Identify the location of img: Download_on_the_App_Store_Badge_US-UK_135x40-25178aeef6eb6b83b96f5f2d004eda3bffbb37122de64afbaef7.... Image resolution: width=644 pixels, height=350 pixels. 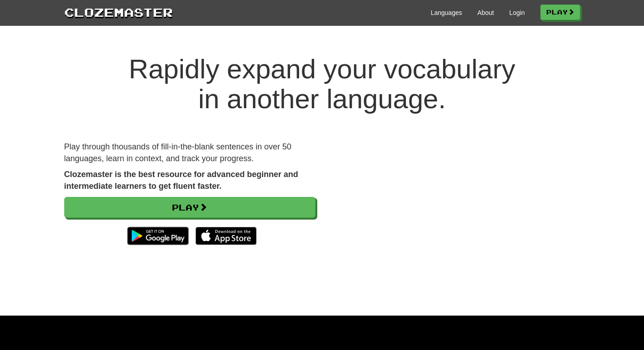
(226, 236).